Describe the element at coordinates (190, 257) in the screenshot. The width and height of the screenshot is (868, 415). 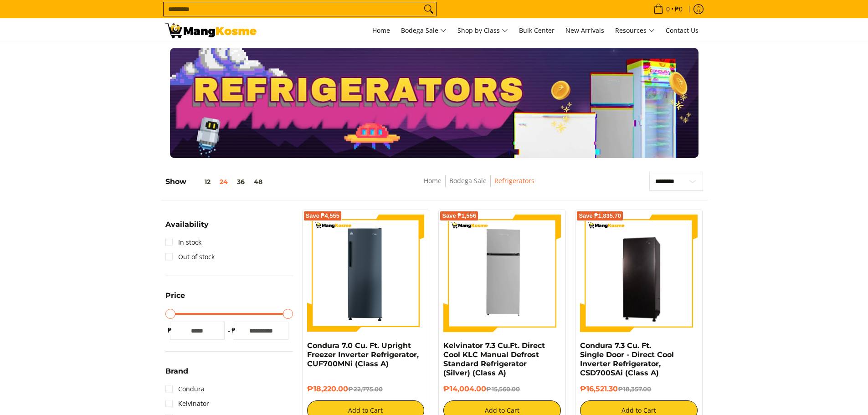
I see `a: Out of stock` at that location.